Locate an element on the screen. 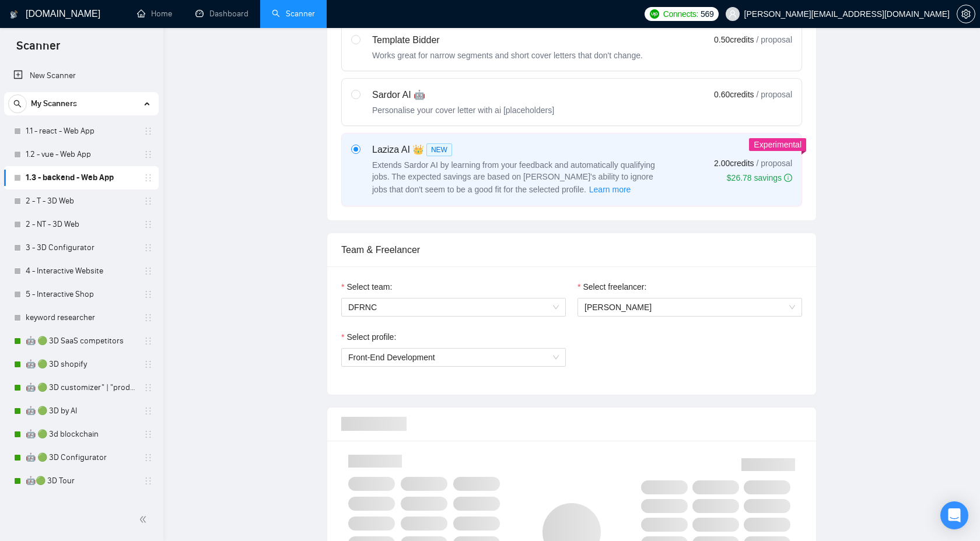 This screenshot has width=980, height=541. a: 🤖 🟢 3d blockchain is located at coordinates (81, 434).